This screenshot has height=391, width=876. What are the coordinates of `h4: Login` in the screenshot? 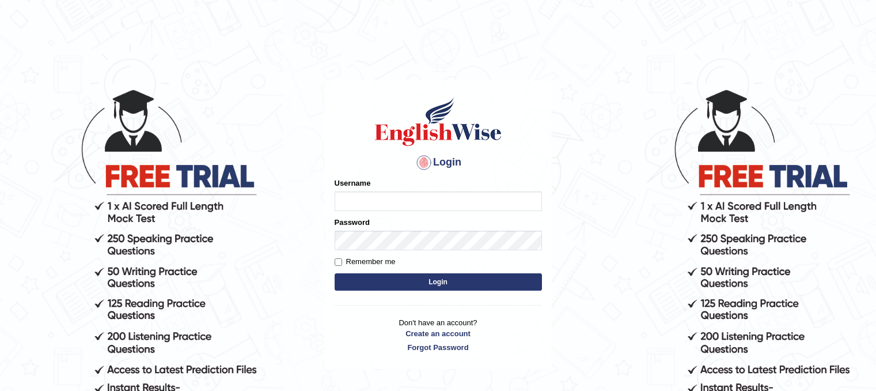 It's located at (438, 162).